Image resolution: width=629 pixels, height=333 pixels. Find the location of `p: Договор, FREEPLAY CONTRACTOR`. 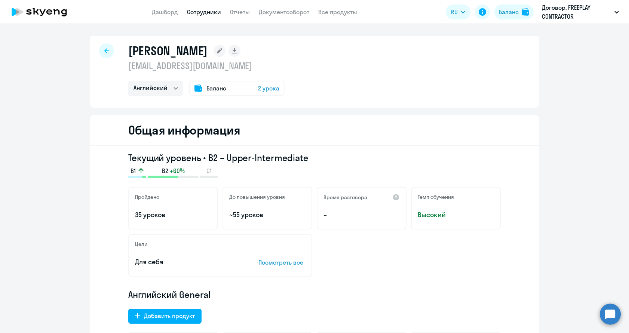

p: Договор, FREEPLAY CONTRACTOR is located at coordinates (577, 12).